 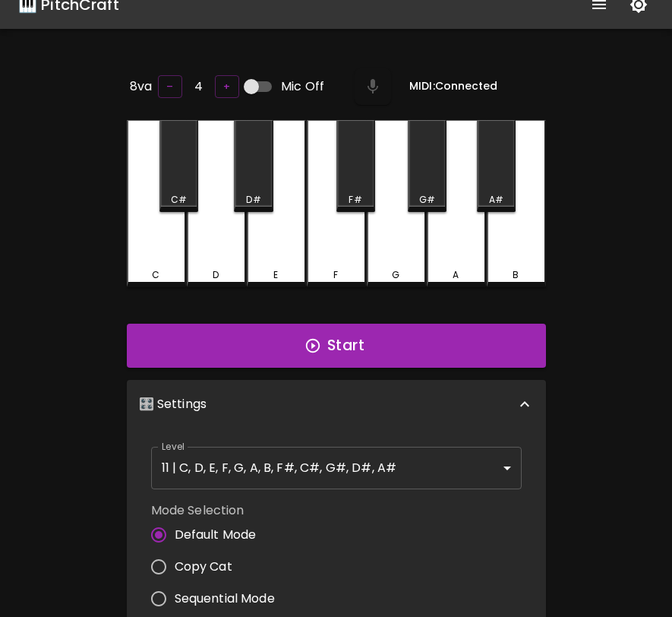 What do you see at coordinates (173, 404) in the screenshot?
I see `p: 🎛️ Settings` at bounding box center [173, 404].